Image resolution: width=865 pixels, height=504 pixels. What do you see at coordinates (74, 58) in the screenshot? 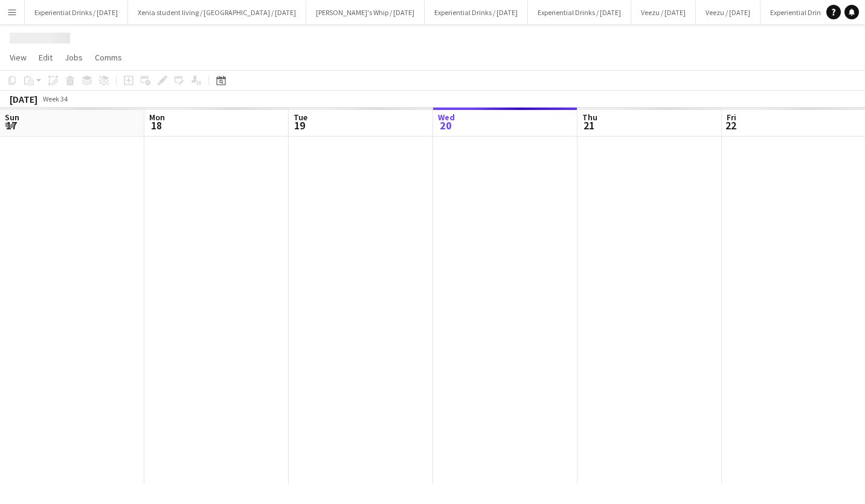
I see `a: Jobs` at bounding box center [74, 58].